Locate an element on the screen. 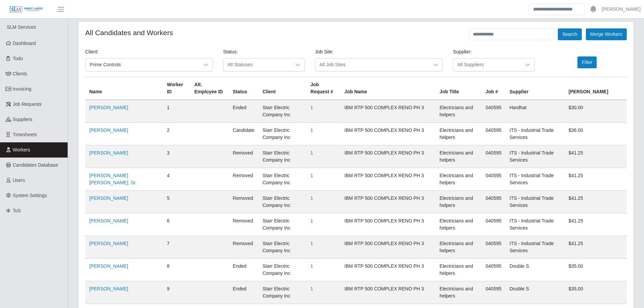  span: Invoicing is located at coordinates (22, 89).